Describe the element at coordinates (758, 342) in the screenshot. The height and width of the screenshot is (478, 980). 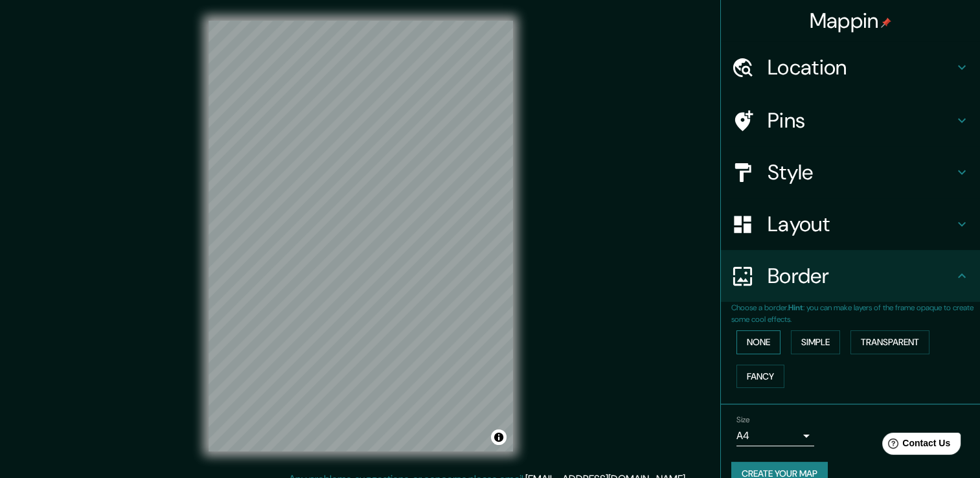
I see `button: None` at that location.